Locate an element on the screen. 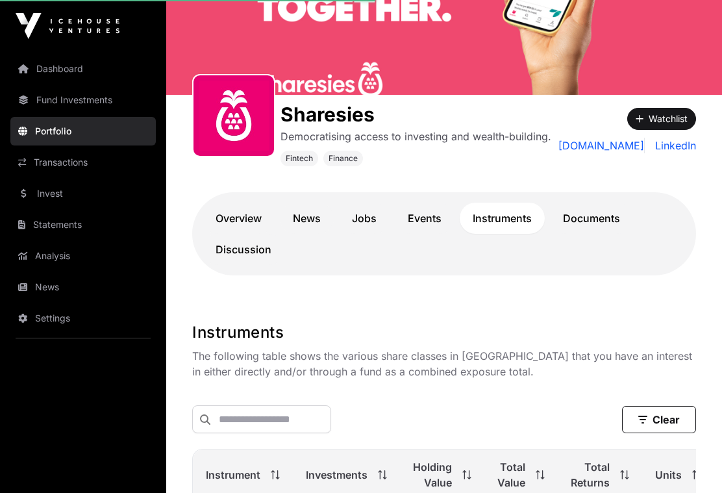  a: LinkedIn is located at coordinates (673, 145).